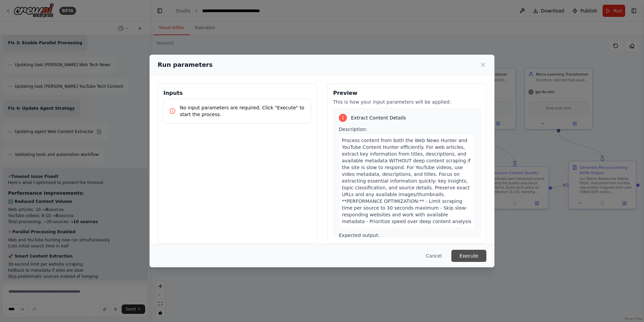 This screenshot has width=644, height=322. Describe the element at coordinates (185, 65) in the screenshot. I see `h2: Run parameters` at that location.